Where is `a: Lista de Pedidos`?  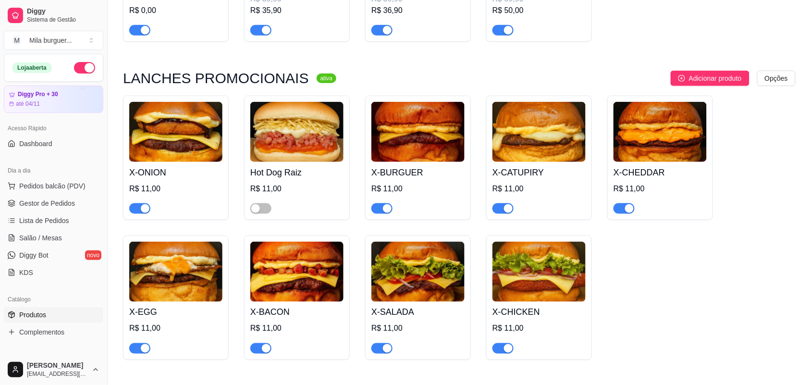 a: Lista de Pedidos is located at coordinates (53, 220).